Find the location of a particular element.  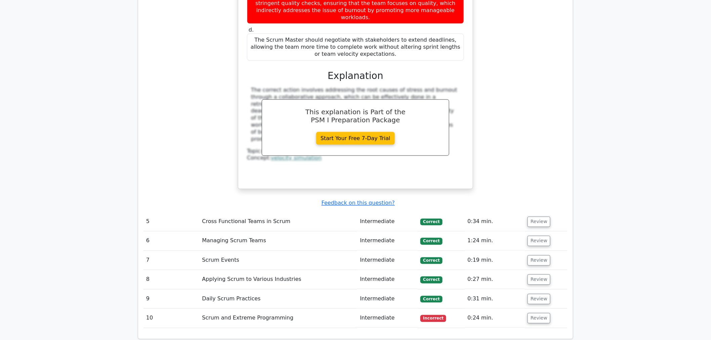

td: 0:19 min. is located at coordinates (495, 261).